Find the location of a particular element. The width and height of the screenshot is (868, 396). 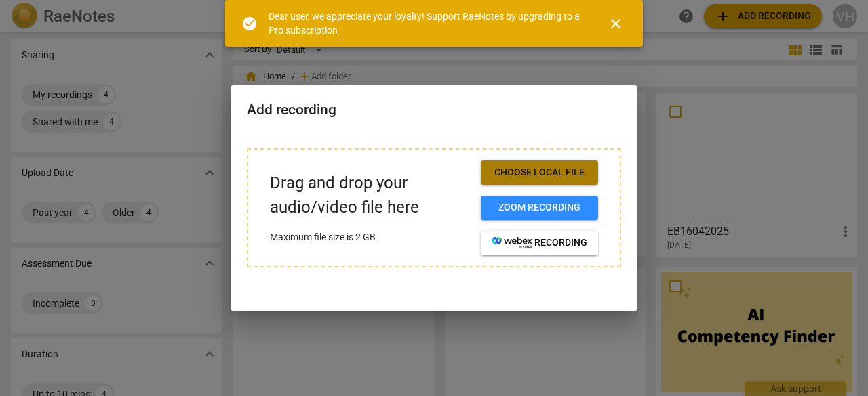

span: close is located at coordinates (616, 24).